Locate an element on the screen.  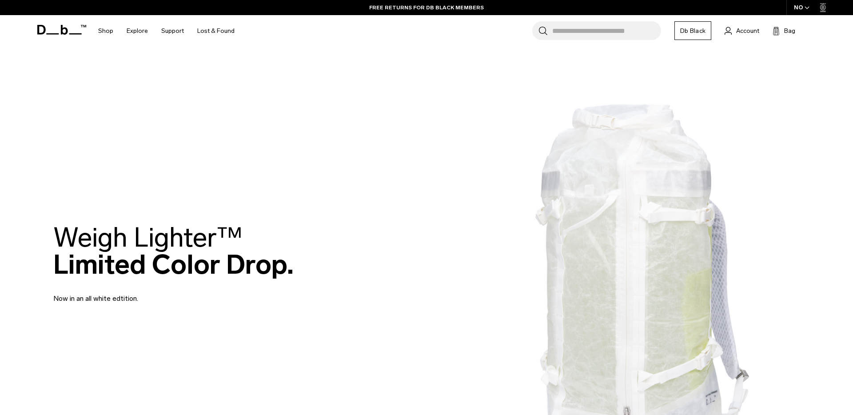
a: Shop is located at coordinates (106, 31).